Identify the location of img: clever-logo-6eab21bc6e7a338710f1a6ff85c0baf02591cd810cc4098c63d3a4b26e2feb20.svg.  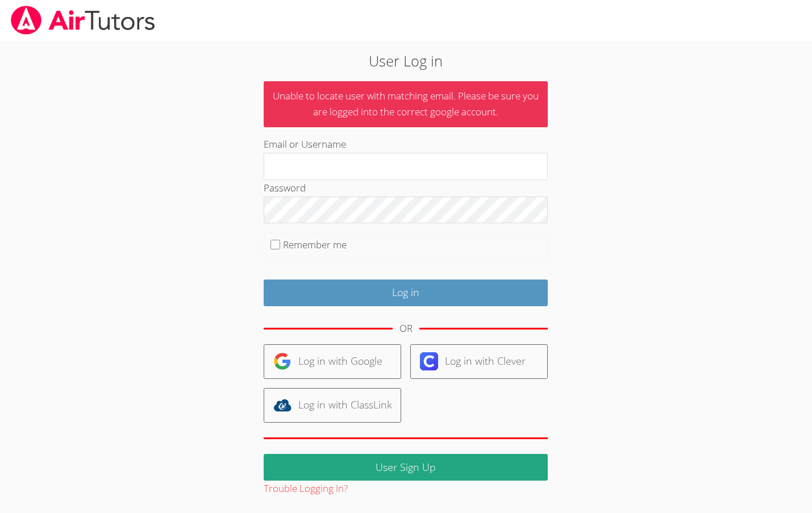
(429, 361).